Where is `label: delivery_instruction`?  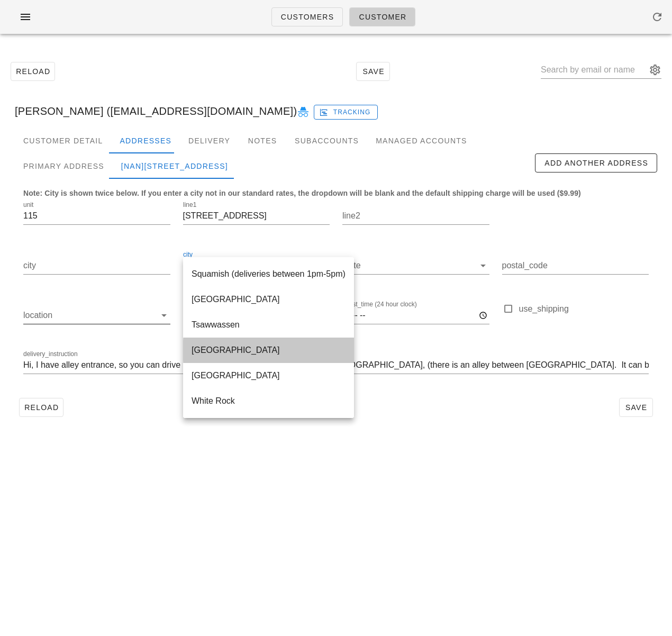 label: delivery_instruction is located at coordinates (50, 354).